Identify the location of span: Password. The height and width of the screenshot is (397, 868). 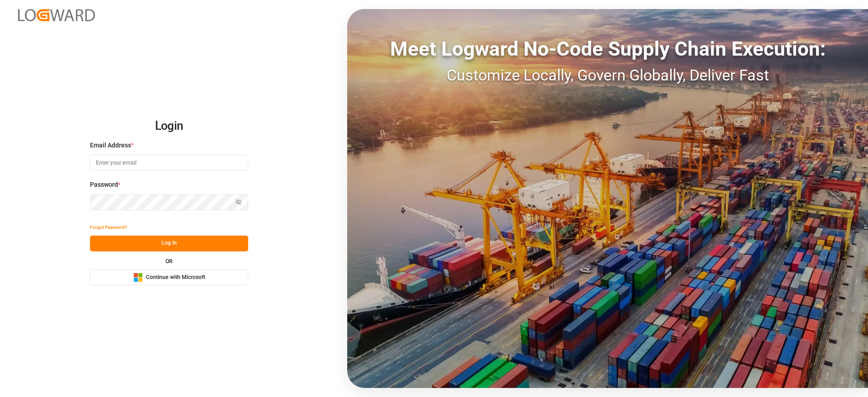
(104, 184).